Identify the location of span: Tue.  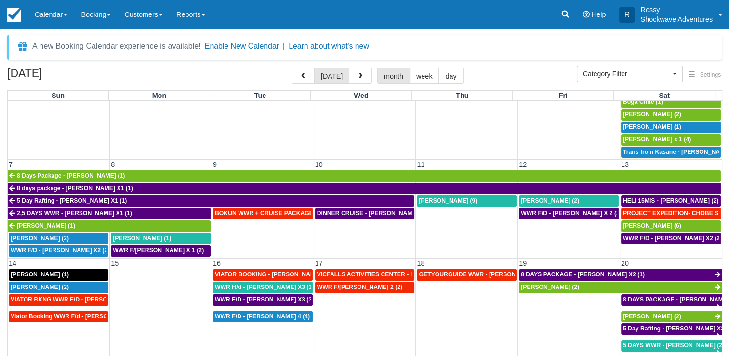
(260, 95).